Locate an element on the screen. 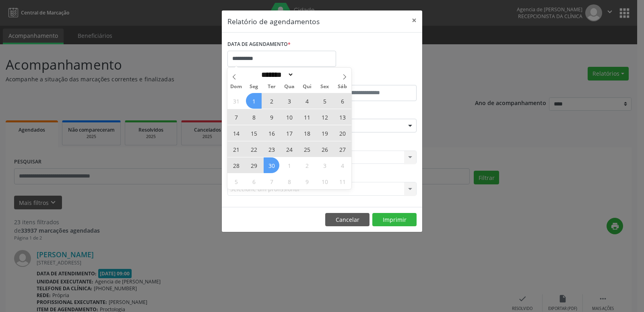 The height and width of the screenshot is (312, 644). span: Outubro 6, 2025 is located at coordinates (253, 181).